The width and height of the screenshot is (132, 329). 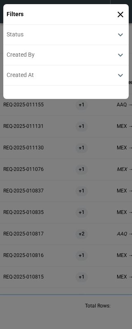 I want to click on button: Created By, so click(x=66, y=55).